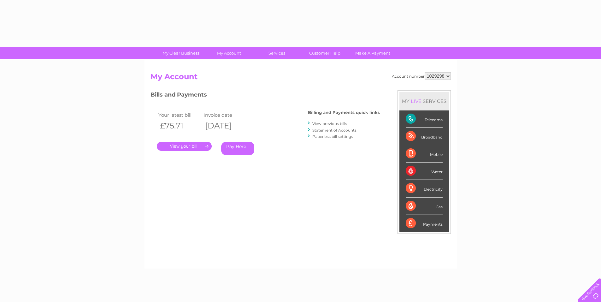  What do you see at coordinates (416, 101) in the screenshot?
I see `div: LIVE` at bounding box center [416, 101].